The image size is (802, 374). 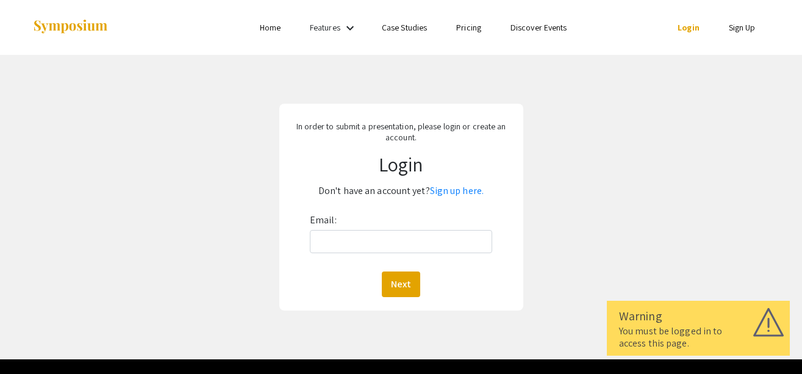 What do you see at coordinates (699, 337) in the screenshot?
I see `div: You must be logged in to access this page.` at bounding box center [699, 337].